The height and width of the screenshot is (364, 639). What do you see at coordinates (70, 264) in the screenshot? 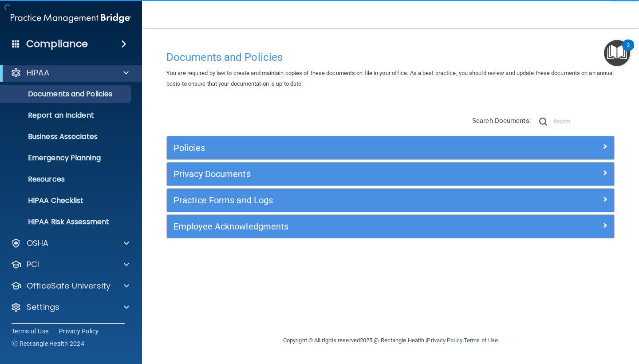
I see `a: PCI` at bounding box center [70, 264].